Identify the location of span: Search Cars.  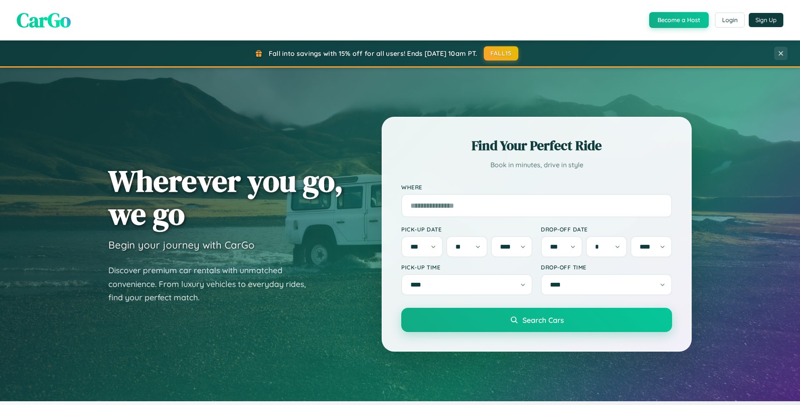
(543, 320).